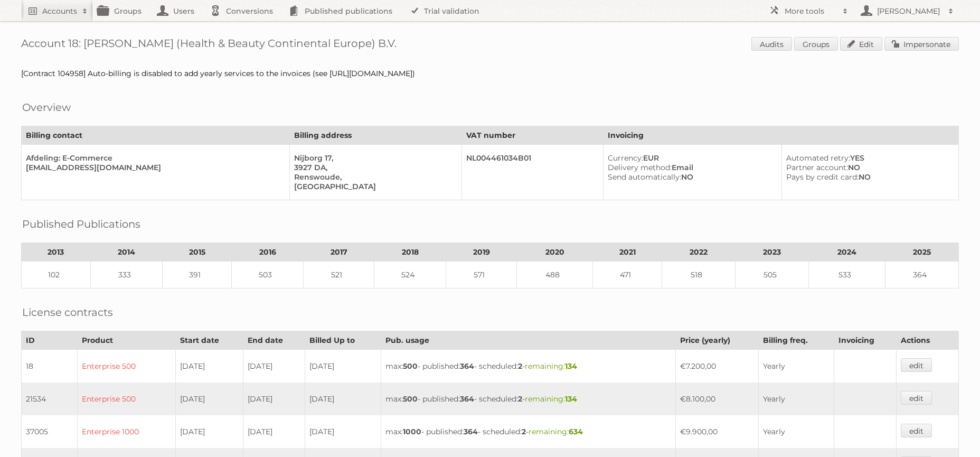  I want to click on td: €9.900,00, so click(717, 431).